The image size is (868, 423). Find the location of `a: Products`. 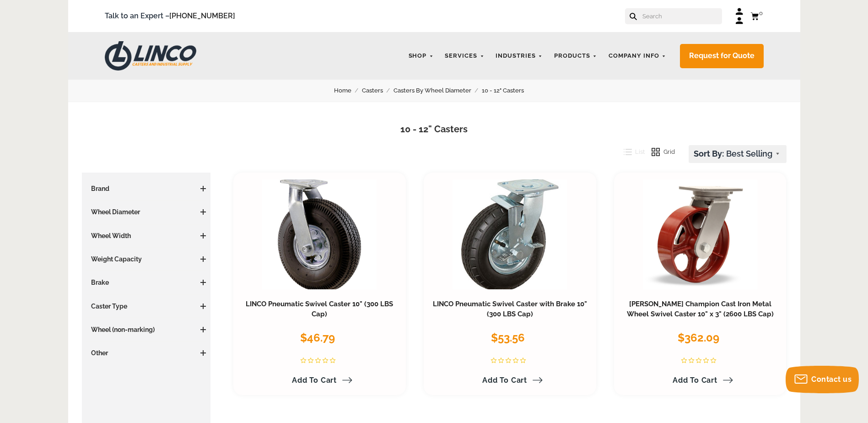

a: Products is located at coordinates (576, 56).